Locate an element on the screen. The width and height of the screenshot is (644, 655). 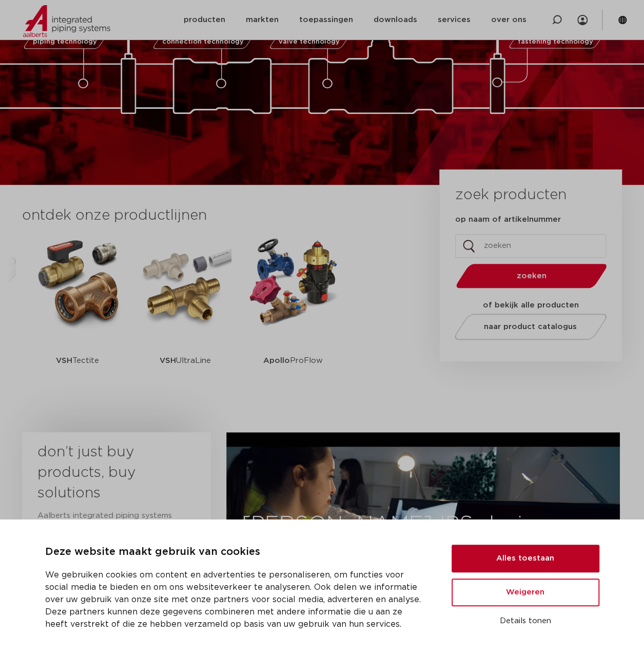
p: ProFlow is located at coordinates (293, 361).